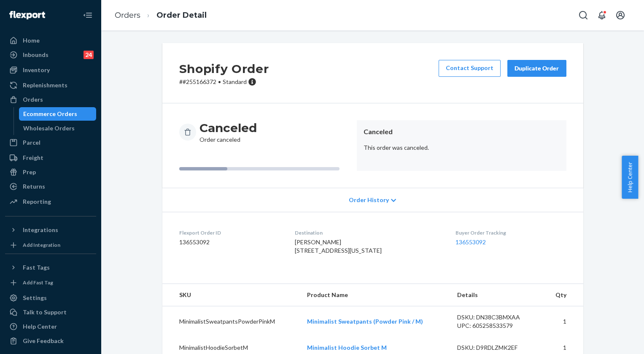 Image resolution: width=644 pixels, height=354 pixels. I want to click on a: Returns, so click(51, 187).